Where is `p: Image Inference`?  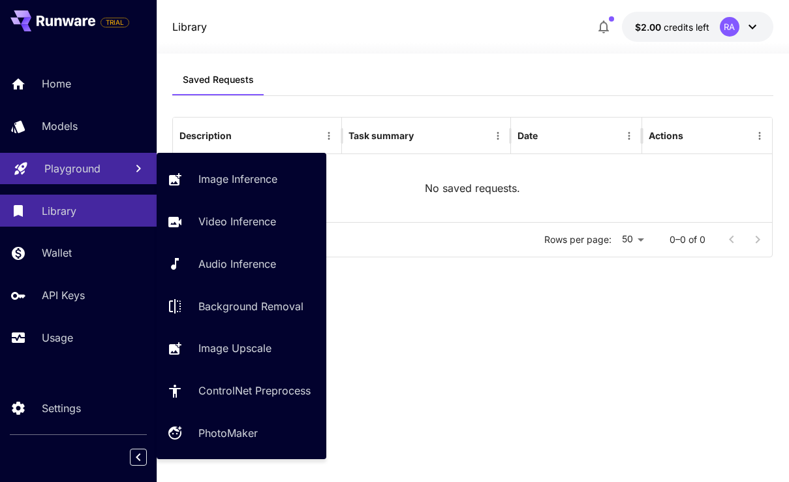
p: Image Inference is located at coordinates (238, 179).